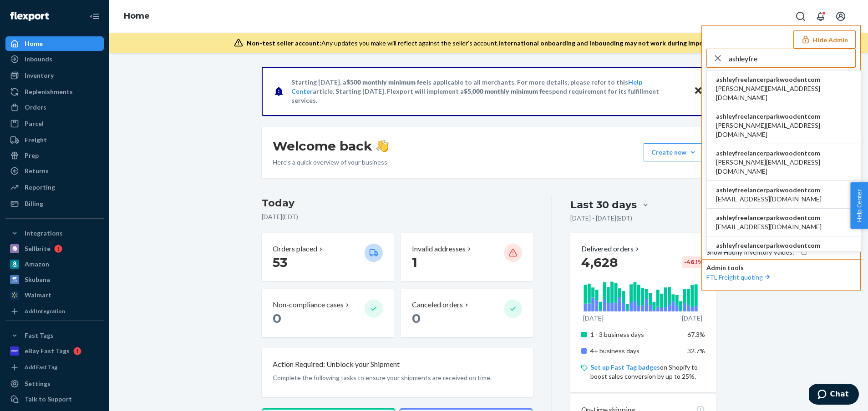 The height and width of the screenshot is (411, 868). What do you see at coordinates (39, 76) in the screenshot?
I see `div: Inventory` at bounding box center [39, 76].